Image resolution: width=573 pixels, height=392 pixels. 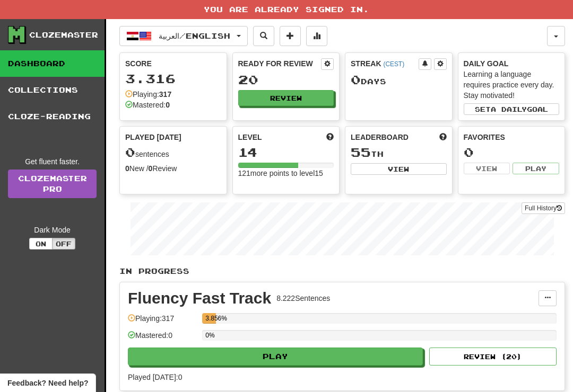 I want to click on a: (CEST), so click(x=394, y=64).